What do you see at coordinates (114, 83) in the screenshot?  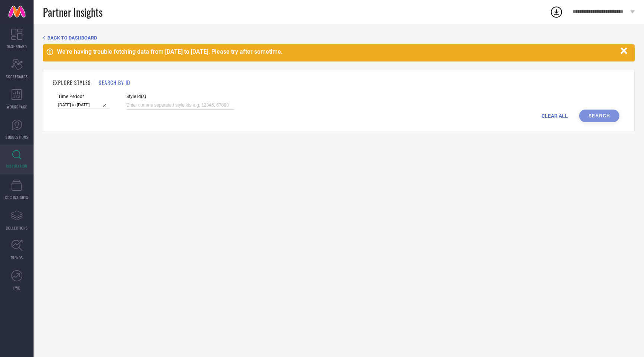 I see `h1: SEARCH BY ID` at bounding box center [114, 83].